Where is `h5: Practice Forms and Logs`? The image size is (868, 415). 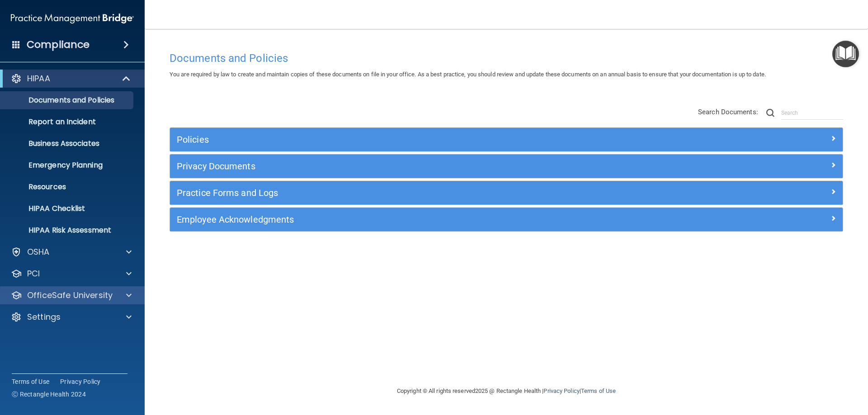
h5: Practice Forms and Logs is located at coordinates (422, 193).